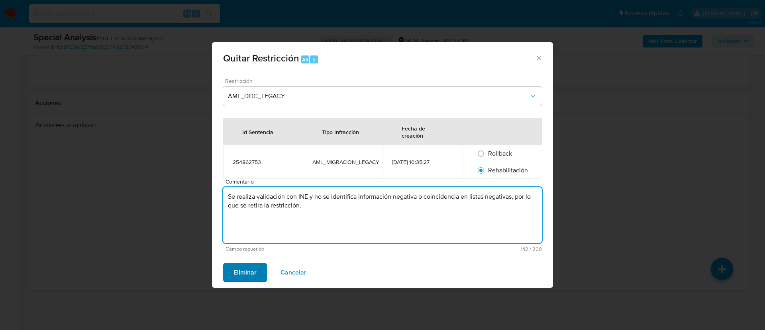 This screenshot has width=765, height=330. I want to click on button: Restriction, so click(383, 96).